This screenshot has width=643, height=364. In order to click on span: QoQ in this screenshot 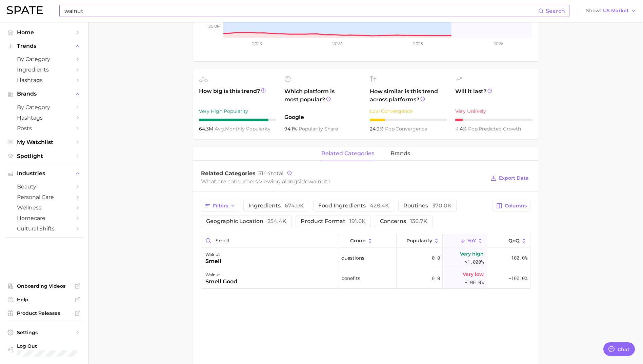, I will do `click(514, 240)`.